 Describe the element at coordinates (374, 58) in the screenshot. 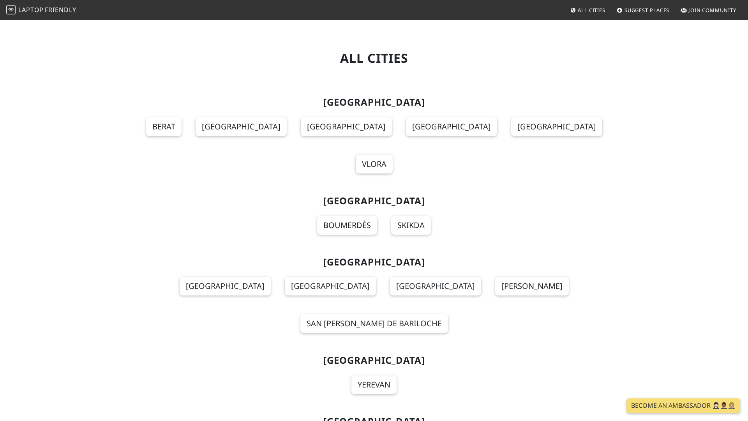

I see `h1: All Cities` at that location.